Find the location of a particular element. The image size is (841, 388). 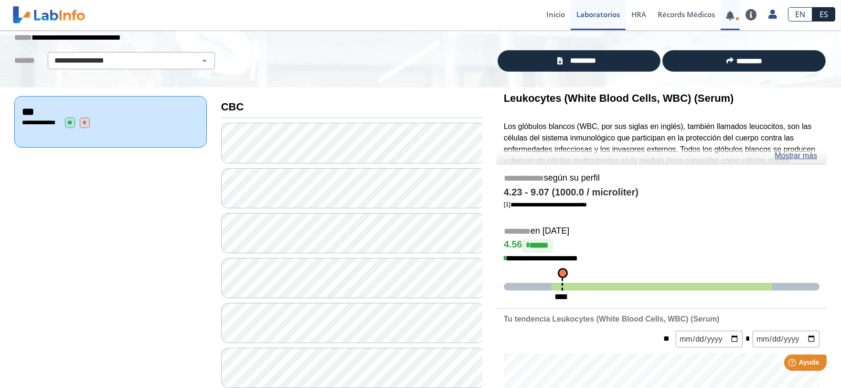

span: HRA is located at coordinates (639, 14).